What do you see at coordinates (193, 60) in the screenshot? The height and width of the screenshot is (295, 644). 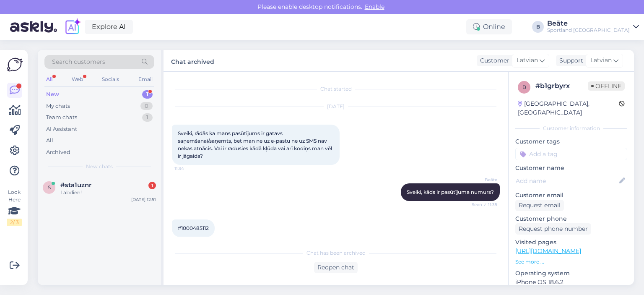 I see `label: Chat archived` at bounding box center [193, 60].